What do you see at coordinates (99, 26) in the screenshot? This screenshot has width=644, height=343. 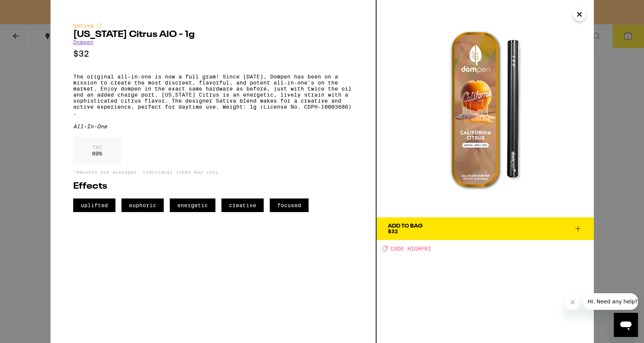 I see `img: sativaColor.svg` at bounding box center [99, 26].